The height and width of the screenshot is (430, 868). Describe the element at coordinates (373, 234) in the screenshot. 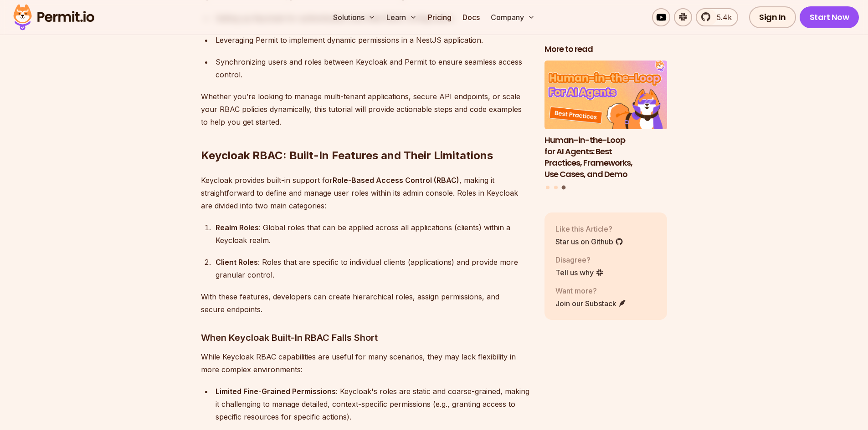

I see `div: : Global roles that can be applied across all applications (clients) within a Keycloak realm.` at that location.